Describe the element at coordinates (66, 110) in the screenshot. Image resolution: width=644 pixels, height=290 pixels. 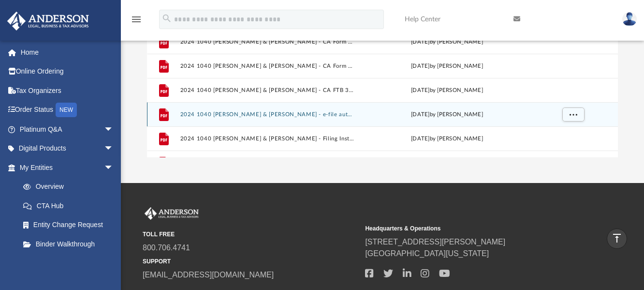
I see `div: NEW` at that location.